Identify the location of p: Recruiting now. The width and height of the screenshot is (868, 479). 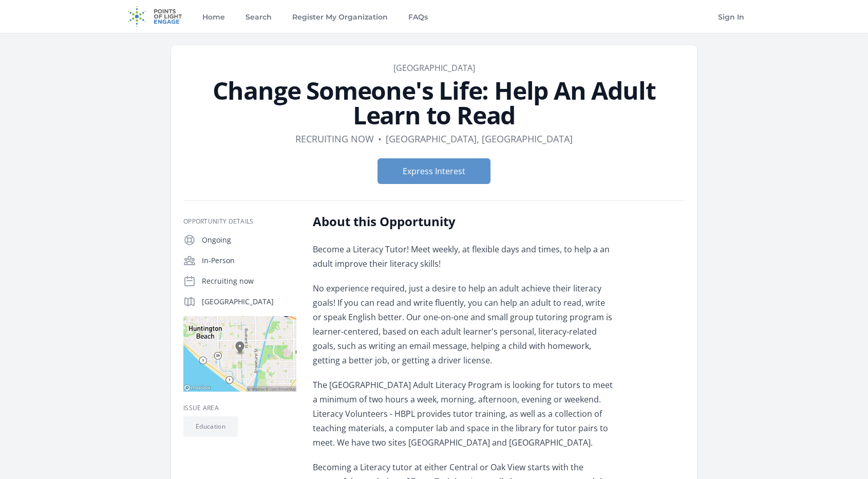
(249, 281).